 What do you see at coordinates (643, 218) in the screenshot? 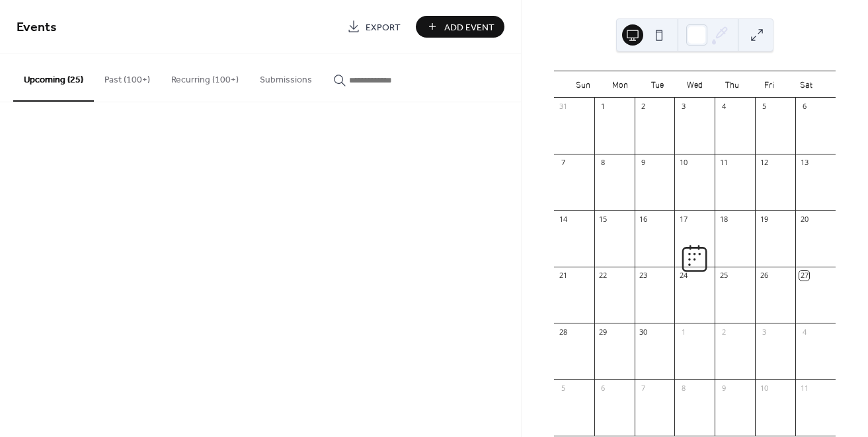
I see `div: 16` at bounding box center [643, 218].